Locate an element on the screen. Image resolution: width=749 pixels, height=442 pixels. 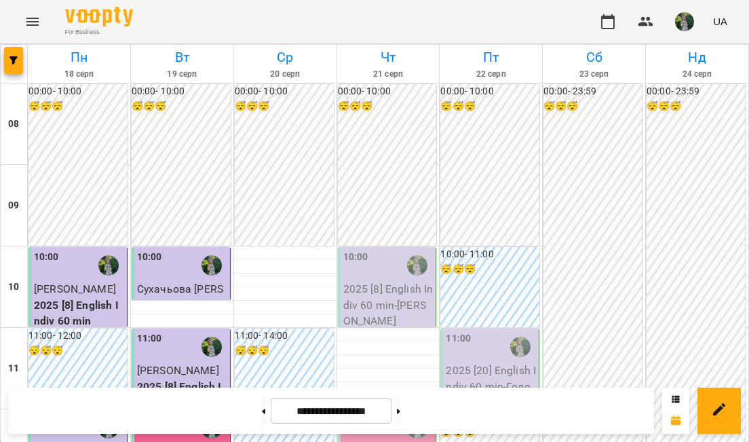
h6: Вт is located at coordinates (182, 57).